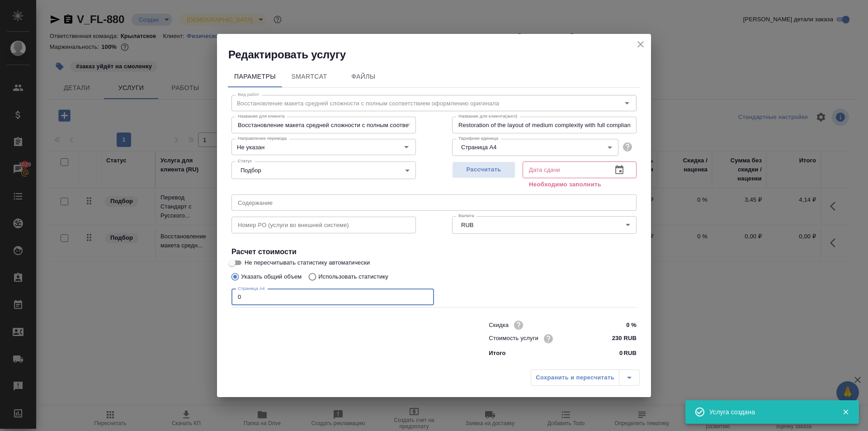  I want to click on span: Рассчитать, so click(484, 170).